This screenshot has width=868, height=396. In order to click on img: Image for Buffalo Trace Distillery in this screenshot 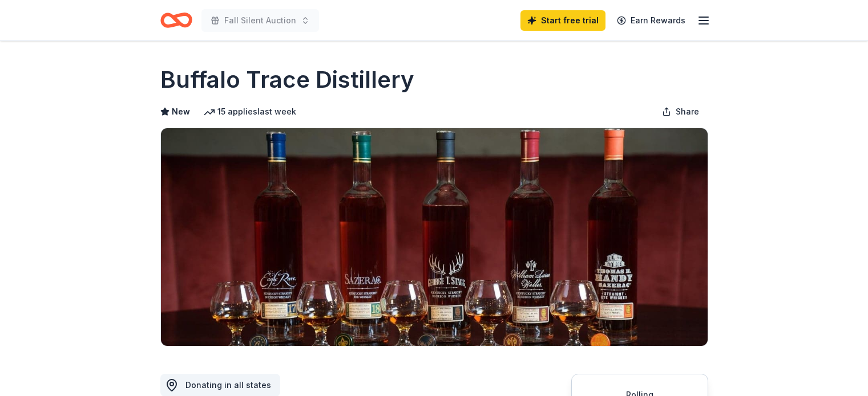, I will do `click(434, 237)`.